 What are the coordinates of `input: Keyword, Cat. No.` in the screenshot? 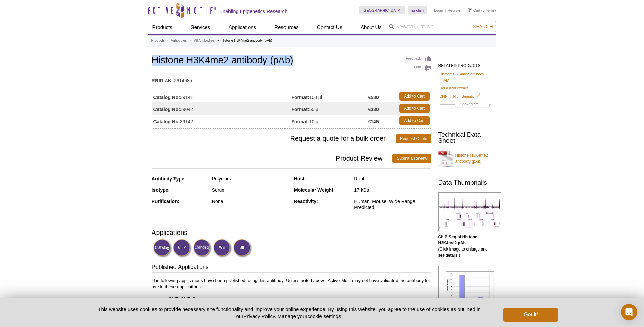 It's located at (441, 27).